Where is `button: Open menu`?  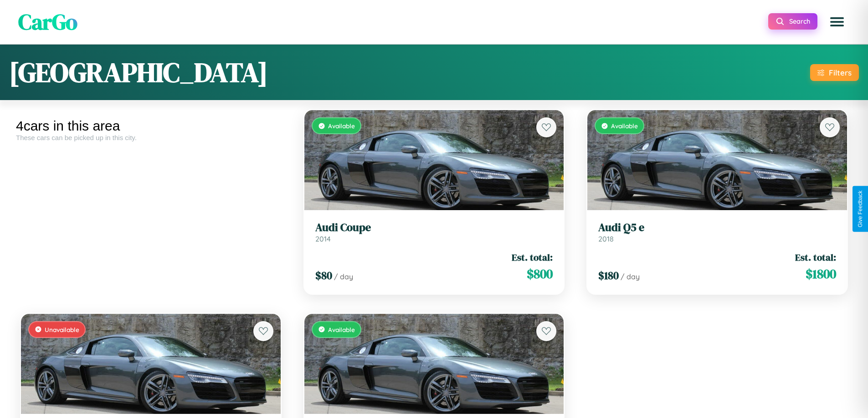
button: Open menu is located at coordinates (837, 22).